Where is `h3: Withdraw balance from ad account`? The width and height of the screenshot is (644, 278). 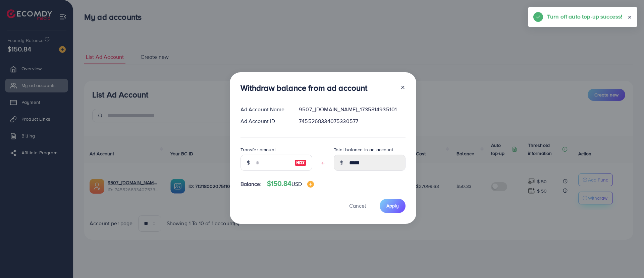 h3: Withdraw balance from ad account is located at coordinates (304, 88).